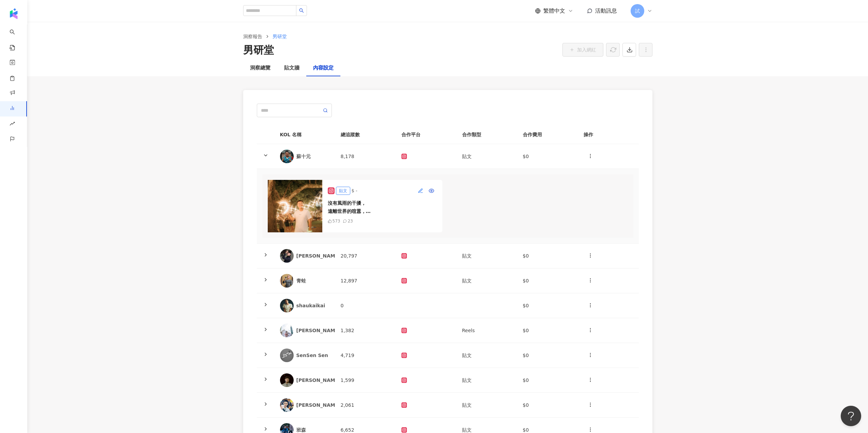 Image resolution: width=868 pixels, height=433 pixels. I want to click on div: 沒有風雨的干擾， 遠離世界的喧囂， 擁抱孩子般純真， 靜謐的夜晚，有人要一起玩棒棒嗎？ Photo by @jimmy.c.c_photography #苗栗 #南庄 #溫泉 #露營 #駐唱 #..., so click(383, 207).